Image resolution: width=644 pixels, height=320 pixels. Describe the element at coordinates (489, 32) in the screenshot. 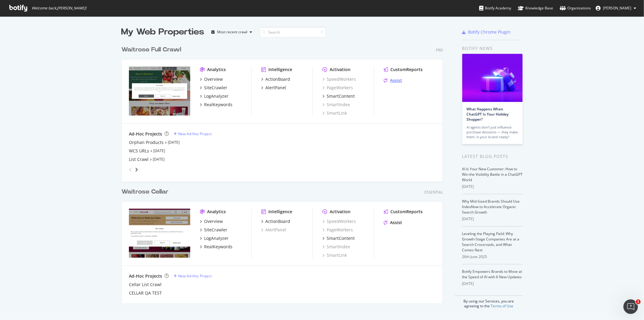

I see `div: Botify Chrome Plugin` at that location.